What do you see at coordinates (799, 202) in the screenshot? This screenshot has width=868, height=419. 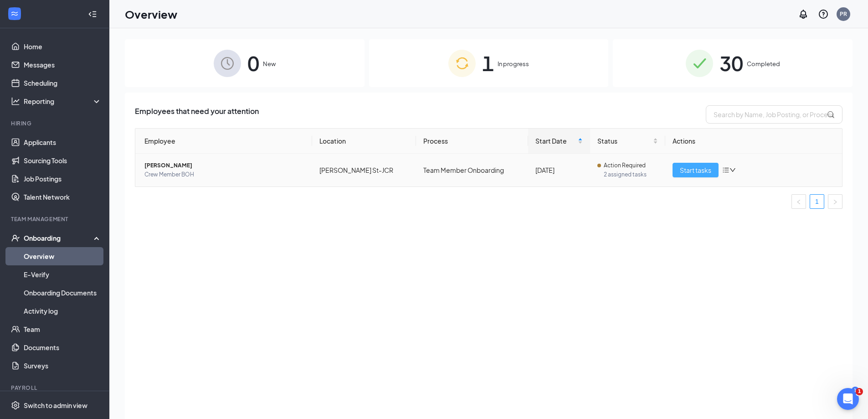 I see `button: left` at bounding box center [799, 202].